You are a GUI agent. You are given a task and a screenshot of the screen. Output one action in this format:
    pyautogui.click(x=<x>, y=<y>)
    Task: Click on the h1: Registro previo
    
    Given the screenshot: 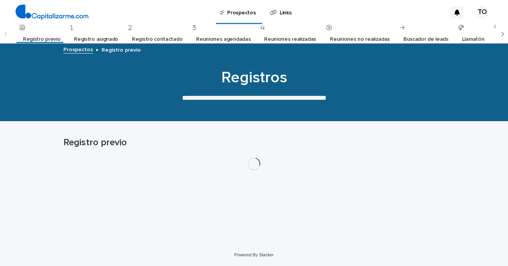 What is the action you would take?
    pyautogui.click(x=254, y=143)
    